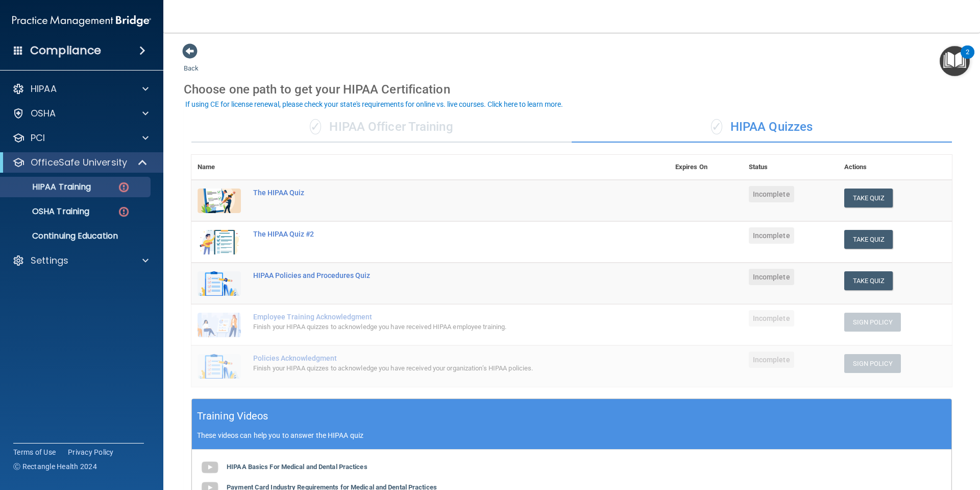 This screenshot has width=980, height=490. I want to click on h4: Compliance, so click(65, 51).